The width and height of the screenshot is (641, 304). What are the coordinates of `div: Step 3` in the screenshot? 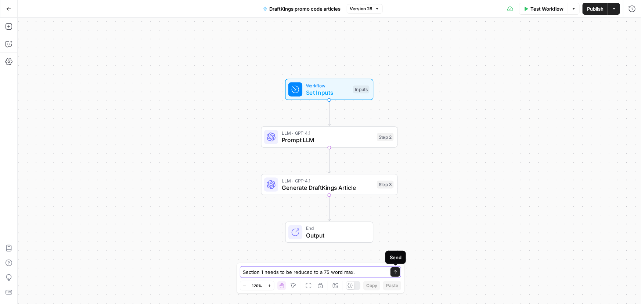 It's located at (385, 185).